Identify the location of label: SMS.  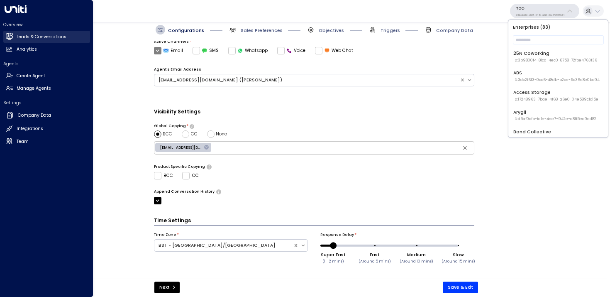
(206, 51).